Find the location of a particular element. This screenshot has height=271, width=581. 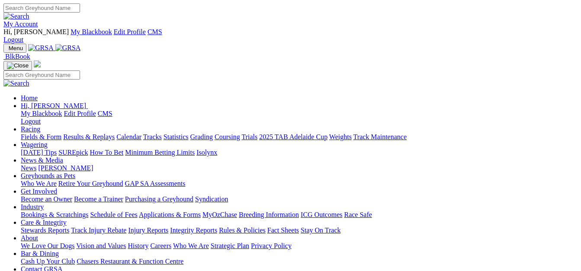

a: History is located at coordinates (138, 246).